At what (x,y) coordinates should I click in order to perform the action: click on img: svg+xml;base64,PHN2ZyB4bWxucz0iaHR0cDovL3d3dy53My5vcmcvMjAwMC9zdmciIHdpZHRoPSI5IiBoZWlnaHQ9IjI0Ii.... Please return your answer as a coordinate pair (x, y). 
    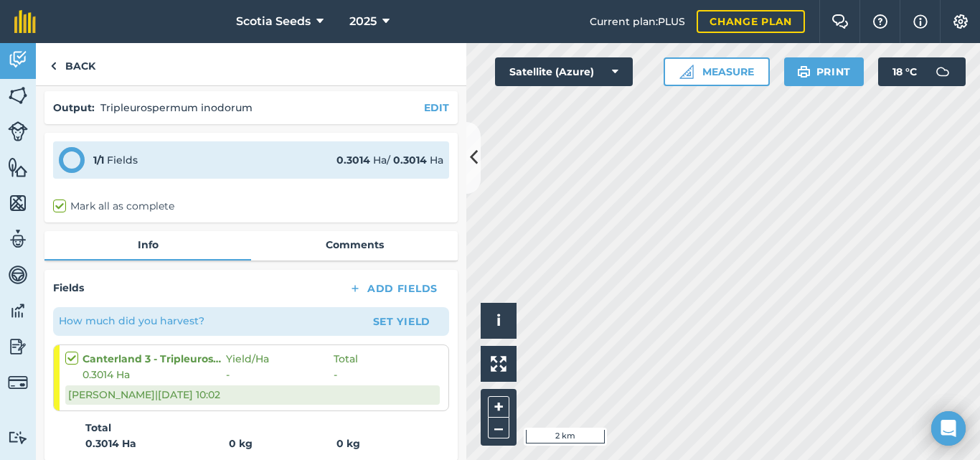
    Looking at the image, I should click on (53, 66).